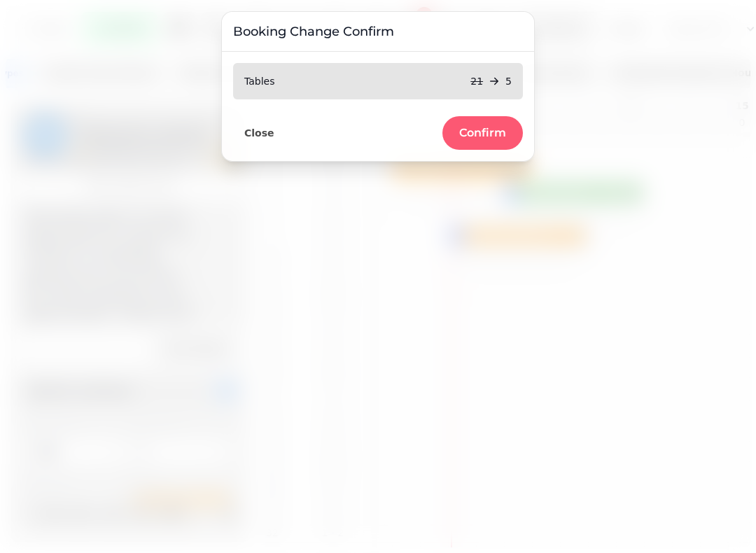 The width and height of the screenshot is (756, 553). What do you see at coordinates (508, 81) in the screenshot?
I see `p: 5` at bounding box center [508, 81].